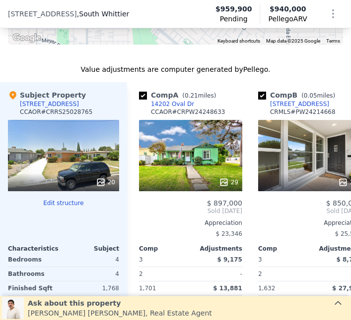 This screenshot has width=351, height=320. Describe the element at coordinates (91, 249) in the screenshot. I see `div: Subject` at that location.